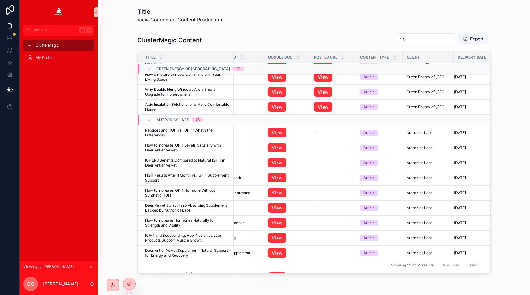 The image size is (530, 295). Describe the element at coordinates (31, 284) in the screenshot. I see `span: GO` at that location.